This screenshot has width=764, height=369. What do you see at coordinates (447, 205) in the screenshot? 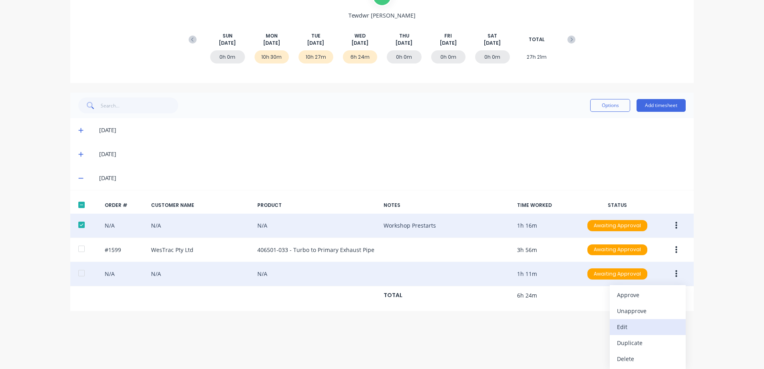
I see `div: NOTES` at bounding box center [447, 205].